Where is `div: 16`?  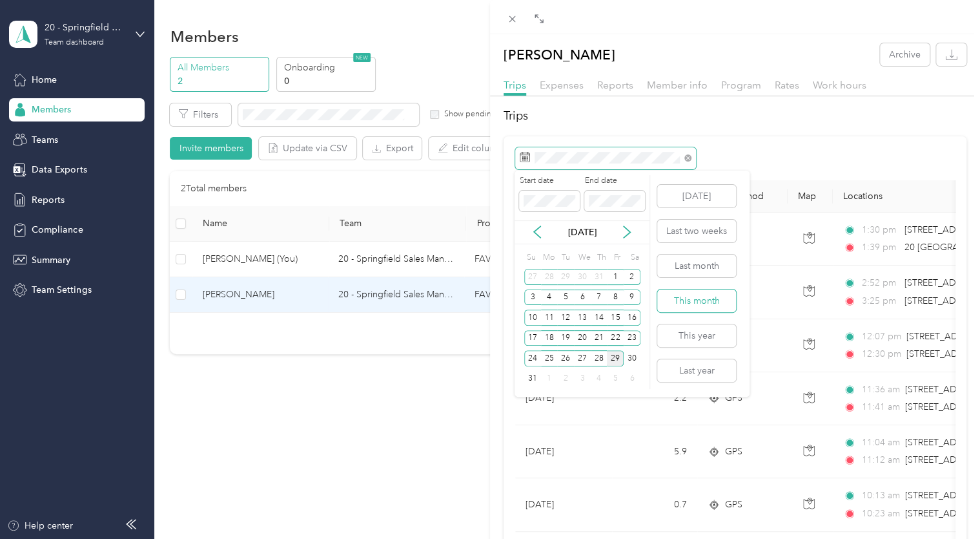 div: 16 is located at coordinates (632, 317).